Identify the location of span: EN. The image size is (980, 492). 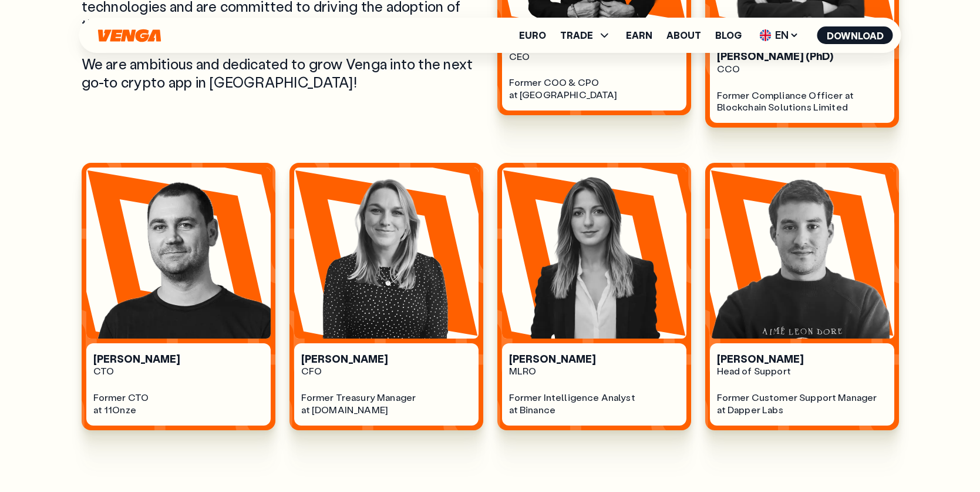
(780, 35).